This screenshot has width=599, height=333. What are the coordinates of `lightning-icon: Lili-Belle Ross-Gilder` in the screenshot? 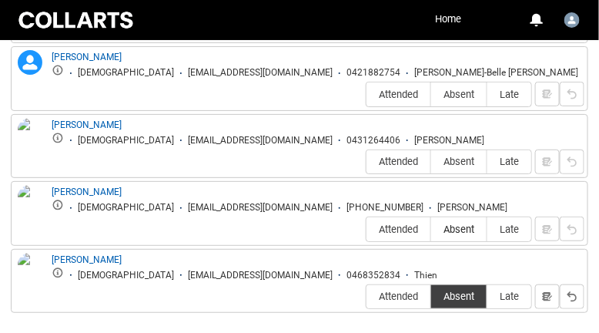 It's located at (30, 62).